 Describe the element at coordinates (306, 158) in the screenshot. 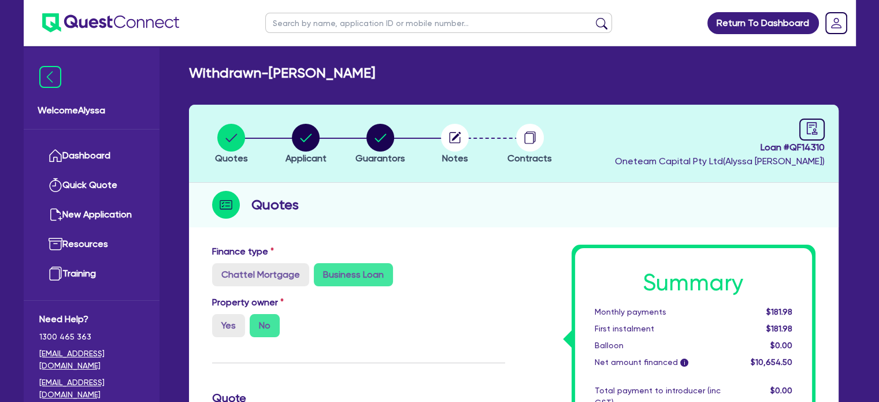

I see `span: Applicant` at that location.